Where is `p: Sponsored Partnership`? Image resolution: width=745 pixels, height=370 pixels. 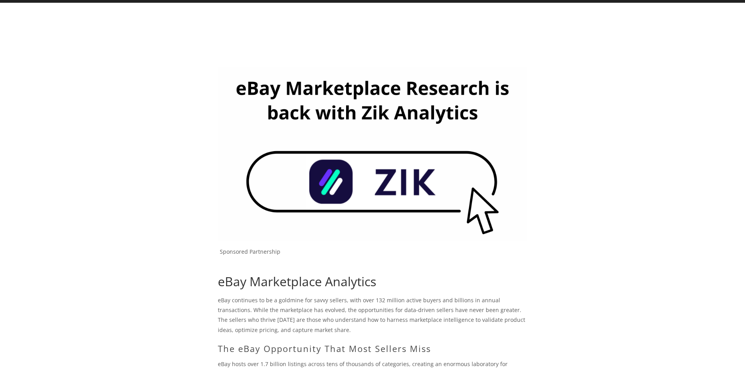
p: Sponsored Partnership is located at coordinates (374, 251).